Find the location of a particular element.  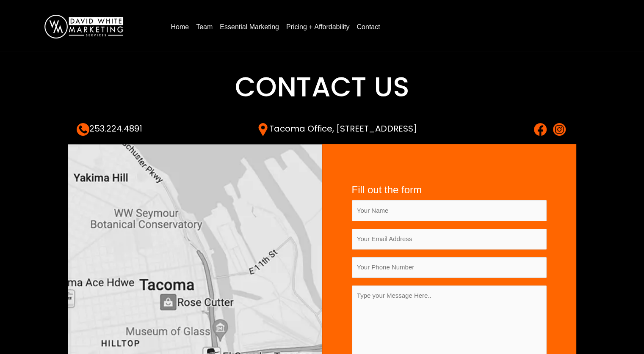

input: Your Name is located at coordinates (450, 210).